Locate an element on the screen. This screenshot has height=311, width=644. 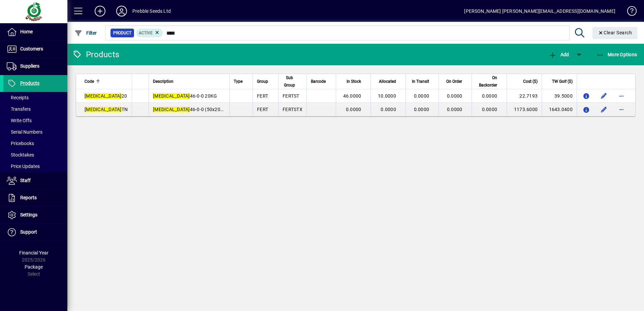
td: 39.5000 is located at coordinates (560, 96).